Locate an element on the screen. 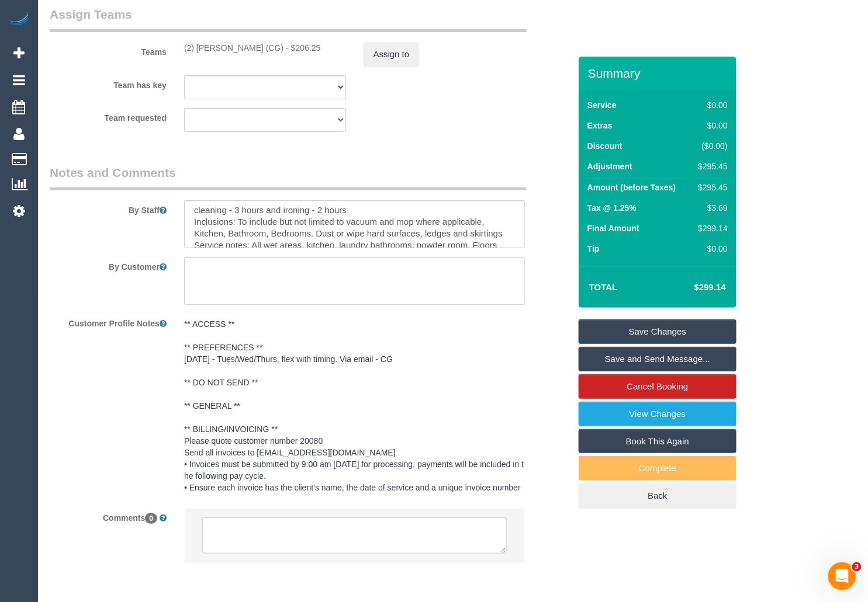 This screenshot has height=602, width=868. a: Save and Send Message... is located at coordinates (657, 359).